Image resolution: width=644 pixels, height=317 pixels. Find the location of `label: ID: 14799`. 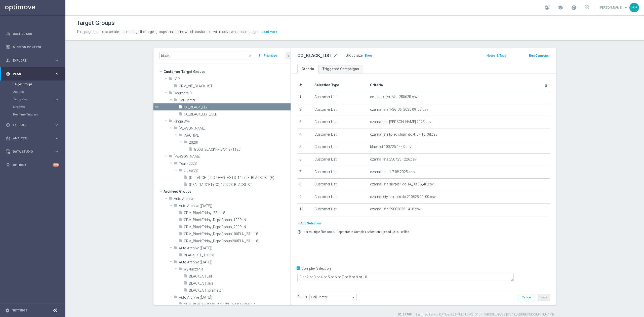

label: ID: 14799 is located at coordinates (405, 314).